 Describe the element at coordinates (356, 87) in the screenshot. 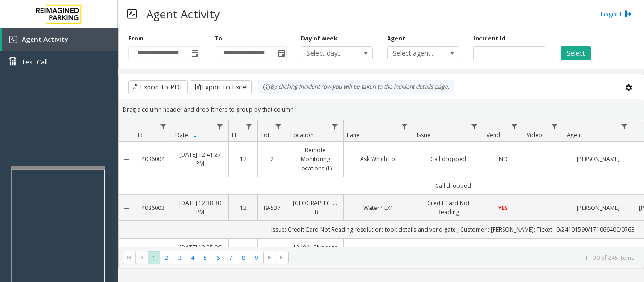

I see `div: By clicking Incident row you will be taken to the incident details page.` at that location.